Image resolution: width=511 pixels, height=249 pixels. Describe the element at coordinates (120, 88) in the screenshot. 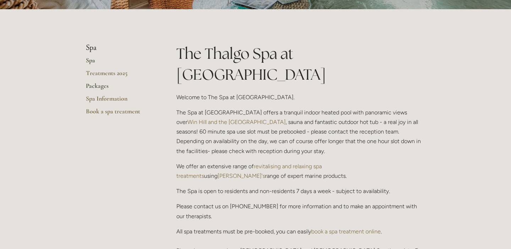

I see `a: Packages` at that location.